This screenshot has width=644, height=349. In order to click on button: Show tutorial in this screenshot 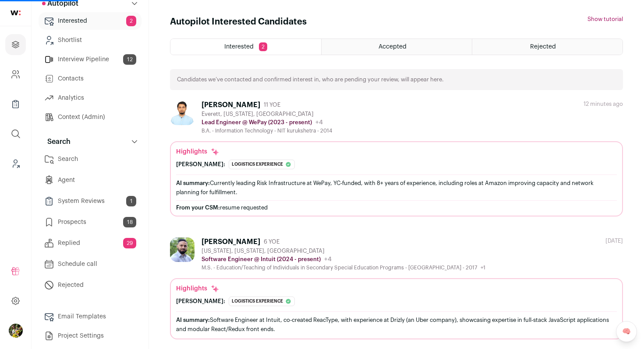, I will do `click(605, 19)`.